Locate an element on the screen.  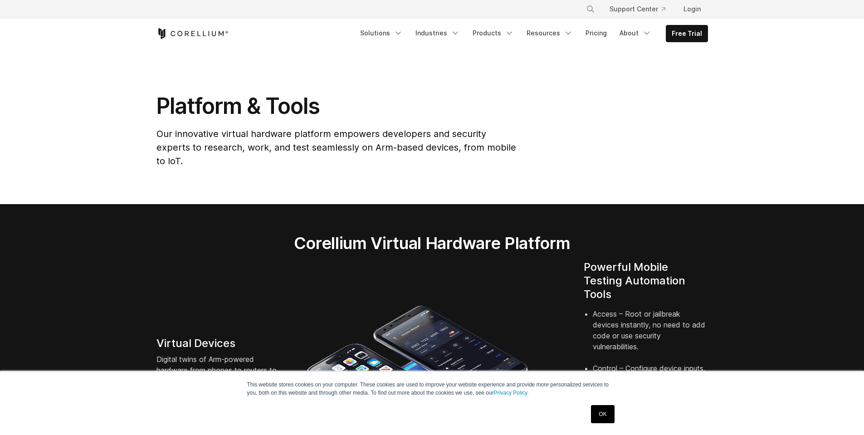
h2: Corellium Virtual Hardware Platform is located at coordinates (432, 243).